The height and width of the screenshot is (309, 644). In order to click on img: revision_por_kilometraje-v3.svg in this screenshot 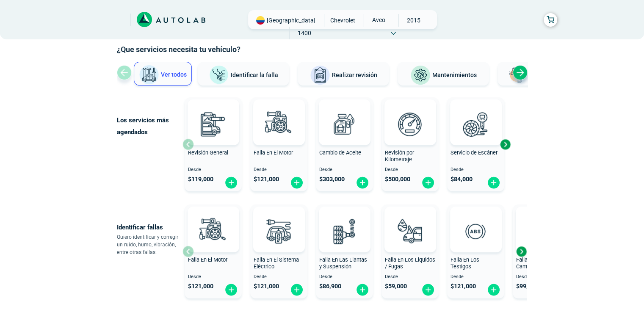, I will do `click(410, 124)`.